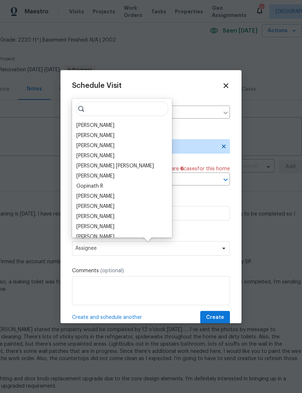 This screenshot has height=393, width=302. Describe the element at coordinates (225, 180) in the screenshot. I see `button: Open` at that location.